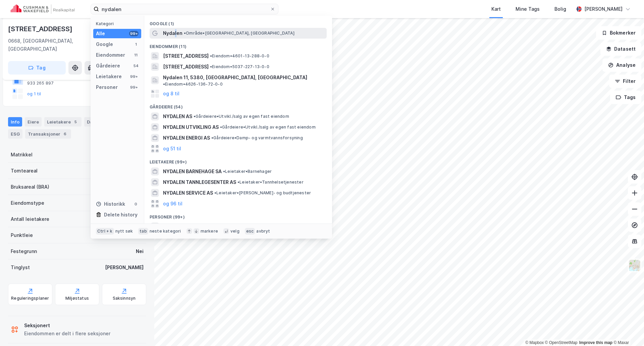 The height and width of the screenshot is (346, 644). I want to click on button: og 96 til, so click(173, 204).